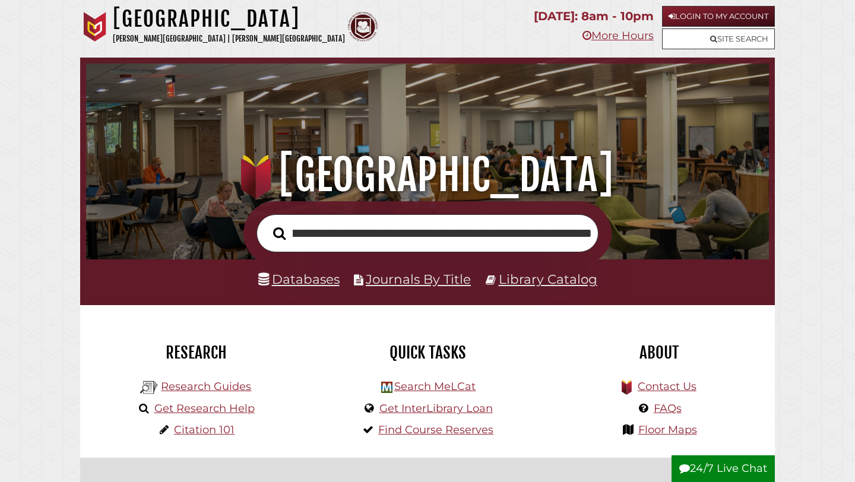 This screenshot has height=482, width=855. I want to click on a: Get Research Help, so click(204, 408).